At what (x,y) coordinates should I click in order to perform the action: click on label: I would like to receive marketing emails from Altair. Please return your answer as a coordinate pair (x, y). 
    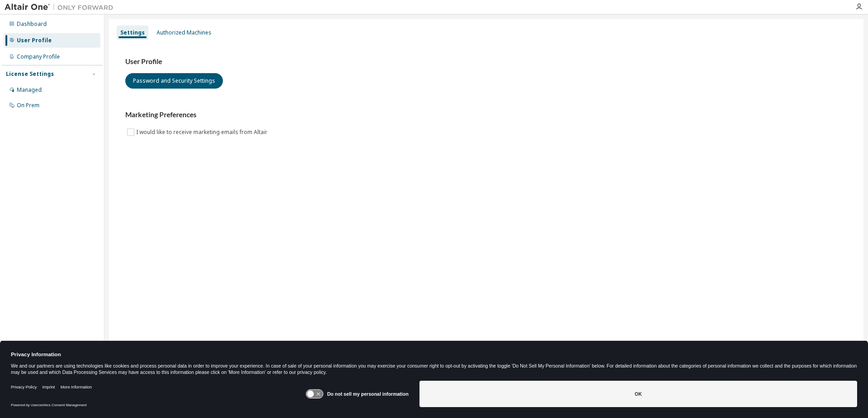
    Looking at the image, I should click on (202, 132).